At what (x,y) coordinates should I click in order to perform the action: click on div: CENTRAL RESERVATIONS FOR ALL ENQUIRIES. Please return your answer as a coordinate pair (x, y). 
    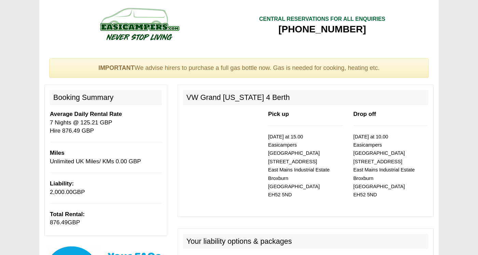
    Looking at the image, I should click on (322, 19).